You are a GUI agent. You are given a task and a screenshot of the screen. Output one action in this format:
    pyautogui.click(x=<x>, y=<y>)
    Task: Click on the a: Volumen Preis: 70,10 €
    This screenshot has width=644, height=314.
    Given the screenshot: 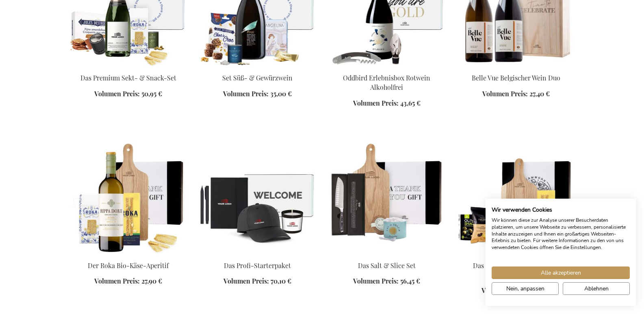 What is the action you would take?
    pyautogui.click(x=257, y=281)
    